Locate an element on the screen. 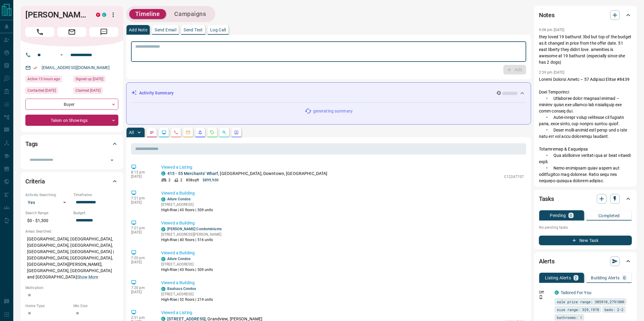 This screenshot has width=644, height=321. div: Alerts is located at coordinates (585, 261).